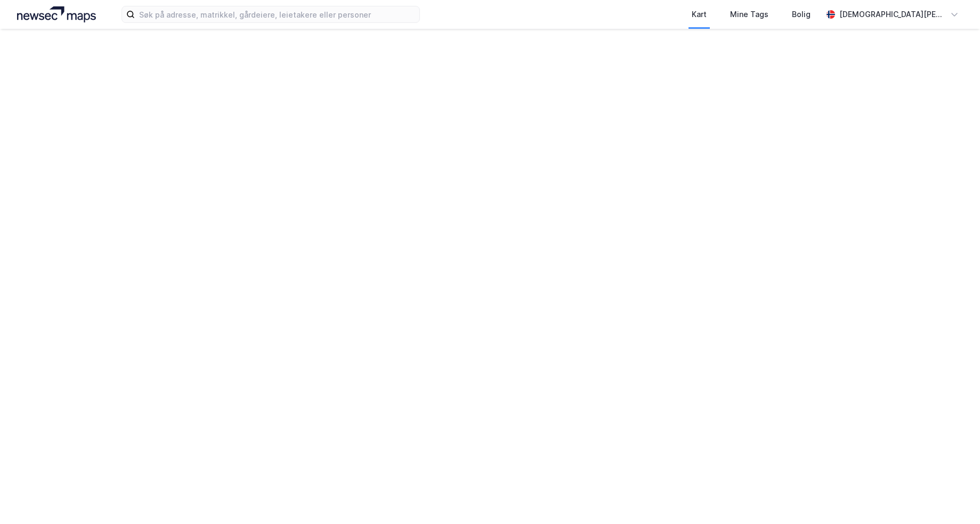 Image resolution: width=980 pixels, height=524 pixels. I want to click on div: Mine Tags, so click(749, 14).